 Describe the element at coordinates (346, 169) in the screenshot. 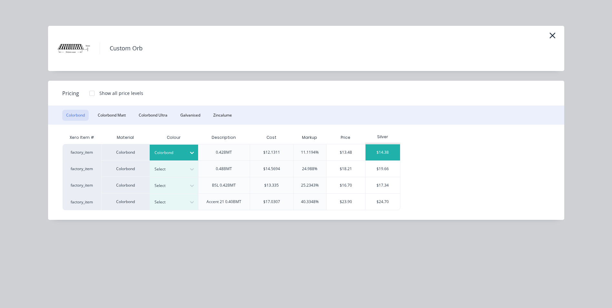

I see `div: $18.21` at that location.